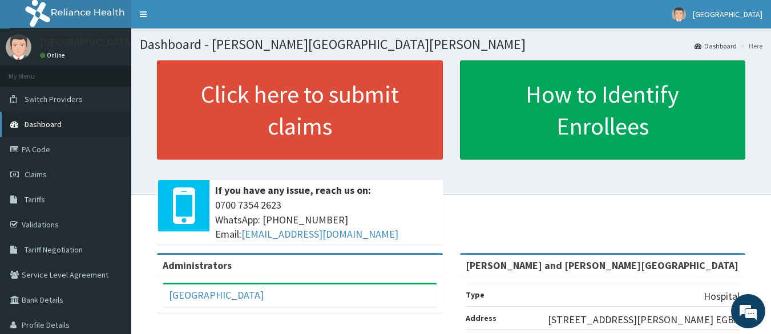 This screenshot has height=334, width=771. Describe the element at coordinates (54, 250) in the screenshot. I see `span: Tariff Negotiation` at that location.